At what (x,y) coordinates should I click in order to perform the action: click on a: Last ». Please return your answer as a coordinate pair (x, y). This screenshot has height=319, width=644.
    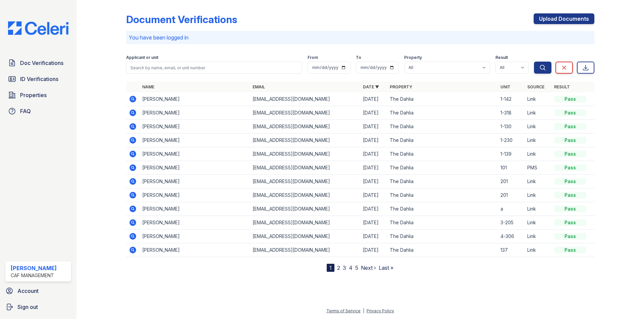
    Looking at the image, I should click on (386, 268).